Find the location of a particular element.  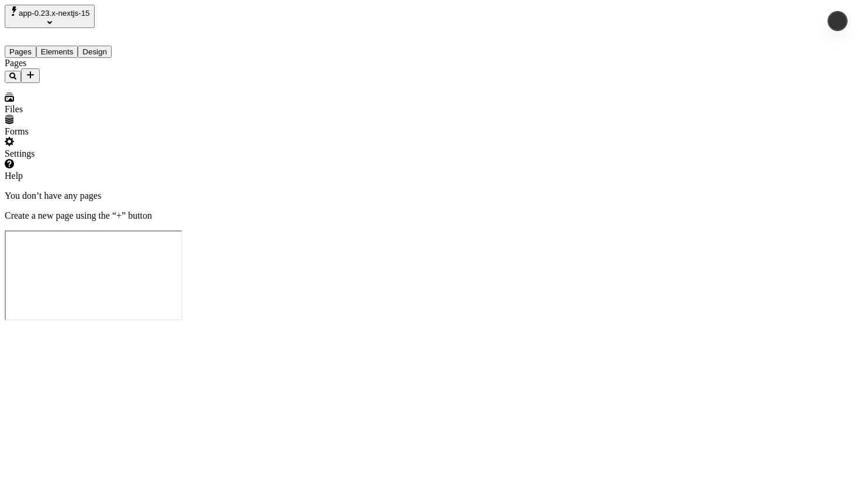

button: Pages is located at coordinates (20, 51).